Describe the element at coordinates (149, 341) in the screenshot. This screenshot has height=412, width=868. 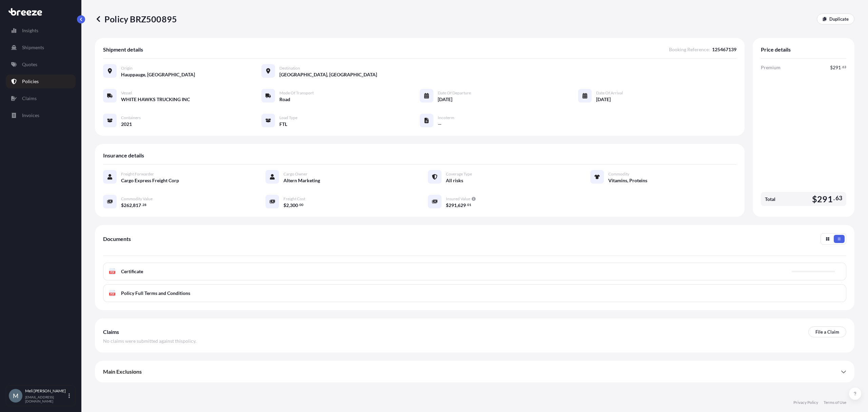
I see `span: No claims were submitted against this policy .` at that location.